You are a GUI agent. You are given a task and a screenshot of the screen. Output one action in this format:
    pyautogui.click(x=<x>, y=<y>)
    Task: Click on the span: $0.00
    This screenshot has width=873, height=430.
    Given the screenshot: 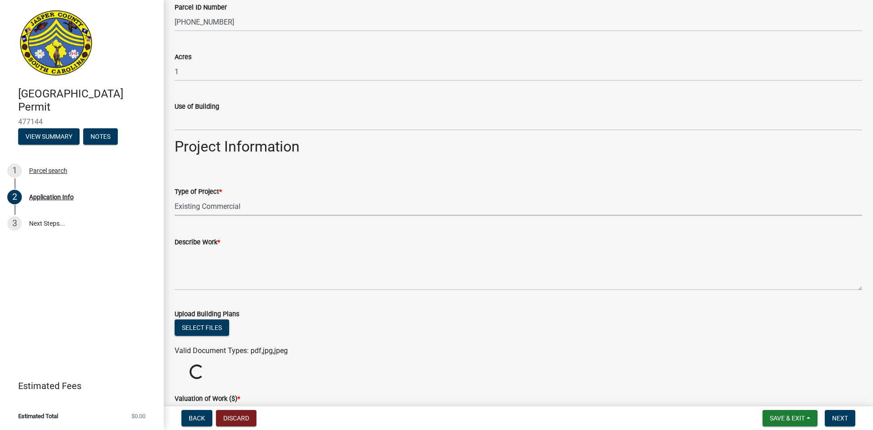 What is the action you would take?
    pyautogui.click(x=138, y=416)
    